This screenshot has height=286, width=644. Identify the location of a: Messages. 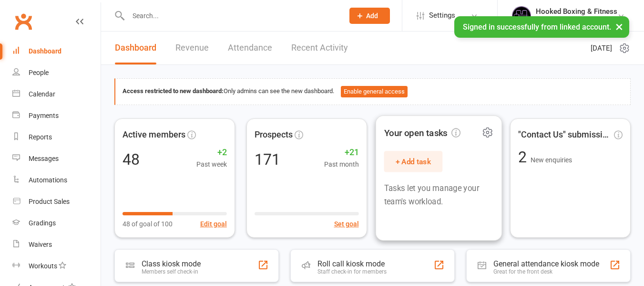
(56, 159).